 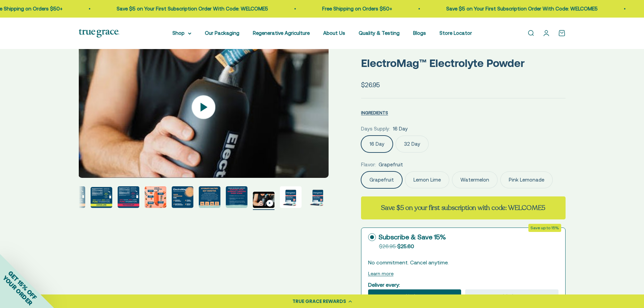 What do you see at coordinates (101, 198) in the screenshot?
I see `button: Go to item 5` at bounding box center [101, 198].